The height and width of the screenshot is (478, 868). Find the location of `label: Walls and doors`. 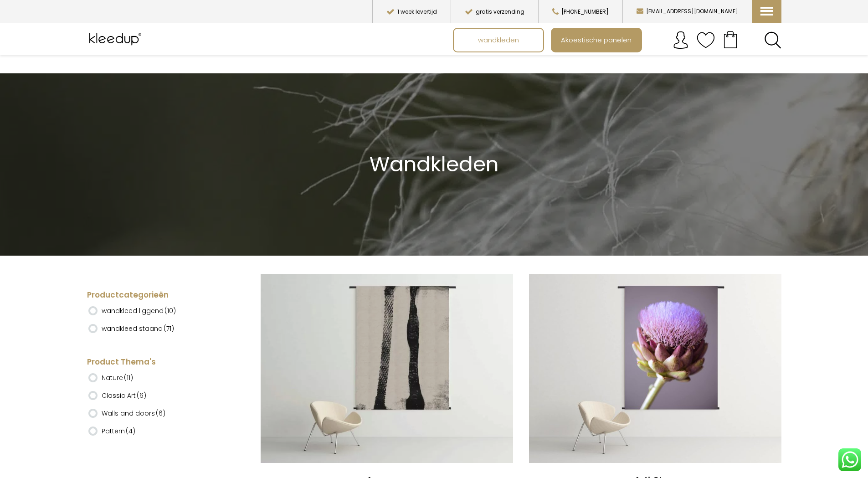

label: Walls and doors is located at coordinates (133, 413).